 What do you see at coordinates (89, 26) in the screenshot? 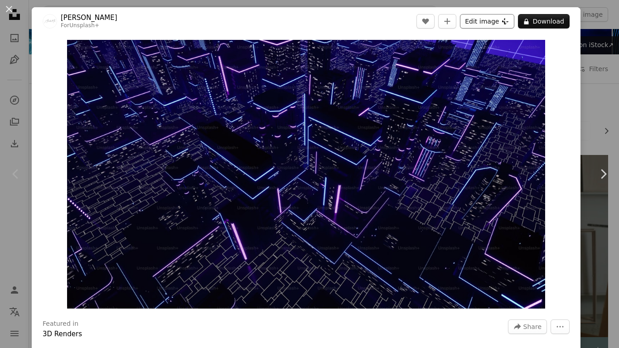
I see `div: For` at bounding box center [89, 26].